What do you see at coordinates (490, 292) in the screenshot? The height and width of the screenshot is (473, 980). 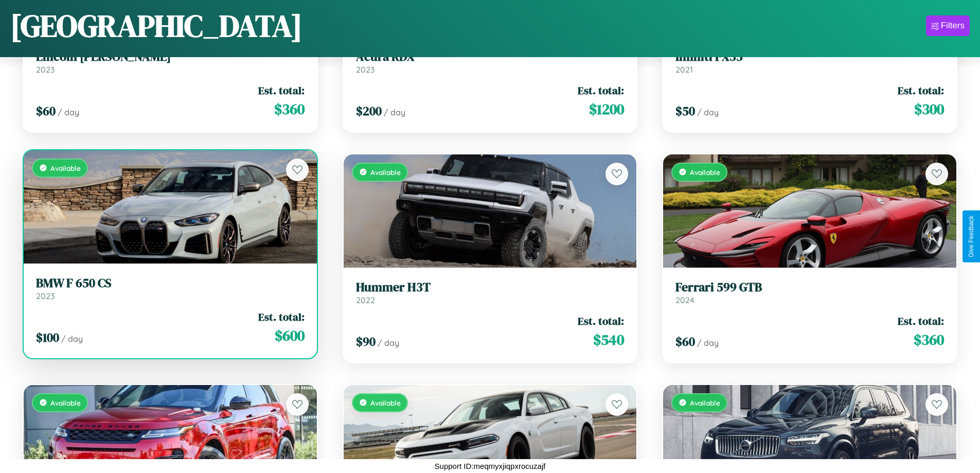 I see `a: Hummer H3T2022` at bounding box center [490, 292].